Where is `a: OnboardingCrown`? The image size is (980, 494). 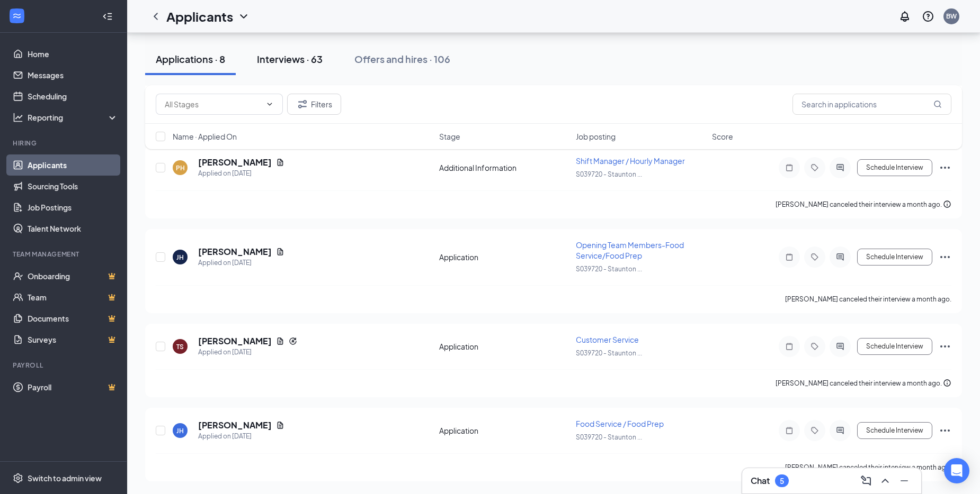 a: OnboardingCrown is located at coordinates (72, 276).